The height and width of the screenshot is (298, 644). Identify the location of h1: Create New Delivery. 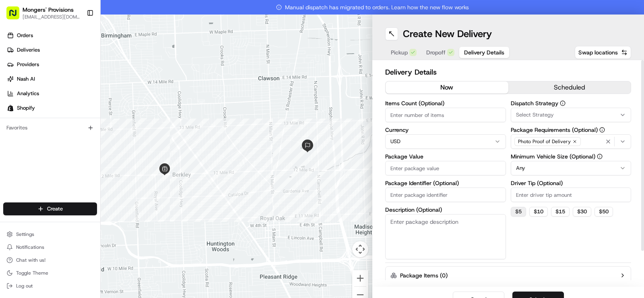
(447, 34).